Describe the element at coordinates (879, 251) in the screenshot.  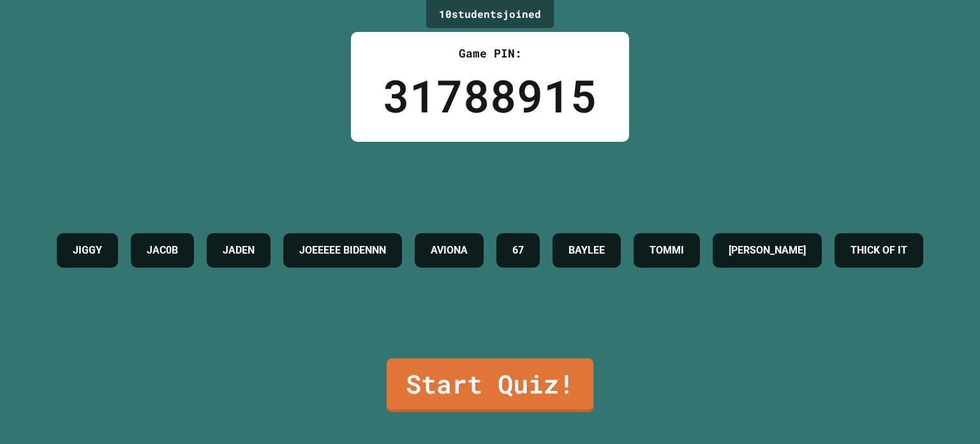
I see `h4: THICK OF IT` at that location.